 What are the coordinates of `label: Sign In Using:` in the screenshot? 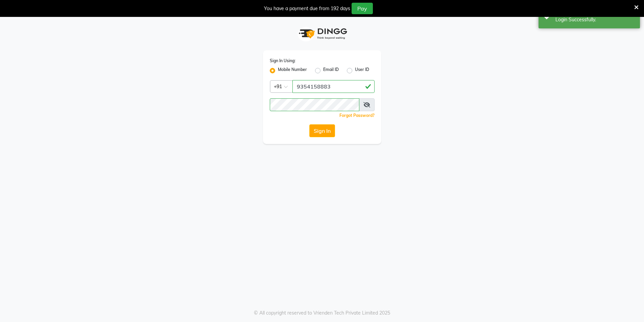 It's located at (282, 61).